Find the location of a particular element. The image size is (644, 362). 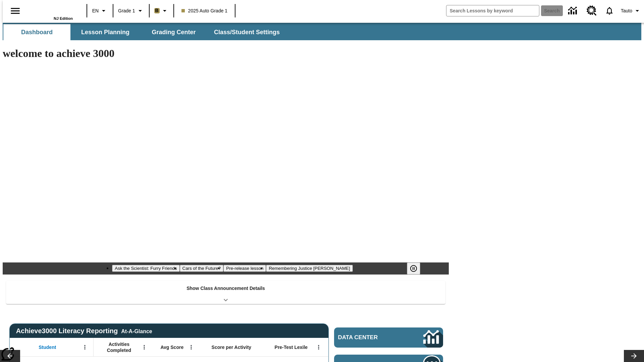

button: Slide 1 Ask the Scientist: Furry Friends is located at coordinates (146, 268).